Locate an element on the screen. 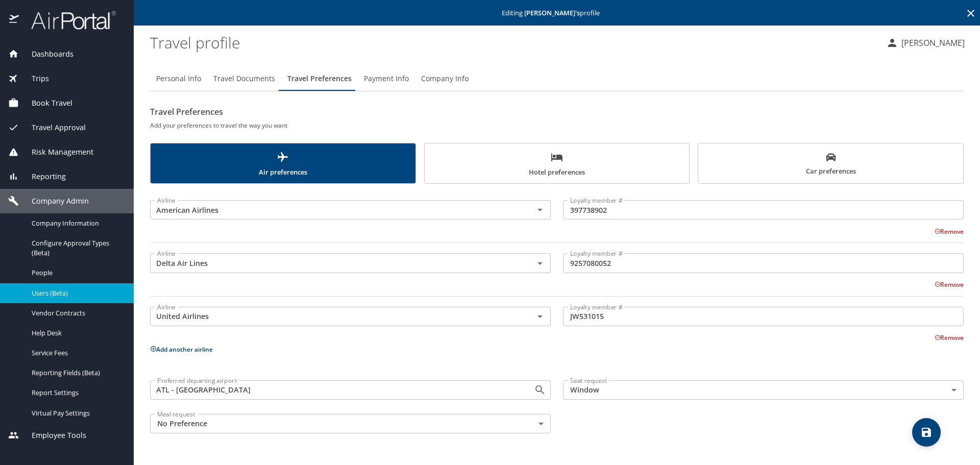 The height and width of the screenshot is (465, 980). span: Company Information is located at coordinates (77, 223).